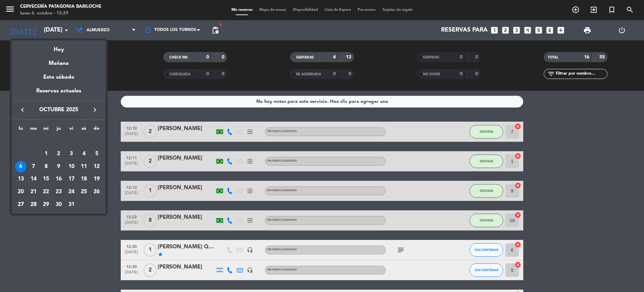 The image size is (644, 292). I want to click on td: 28 de octubre de 2025, so click(34, 204).